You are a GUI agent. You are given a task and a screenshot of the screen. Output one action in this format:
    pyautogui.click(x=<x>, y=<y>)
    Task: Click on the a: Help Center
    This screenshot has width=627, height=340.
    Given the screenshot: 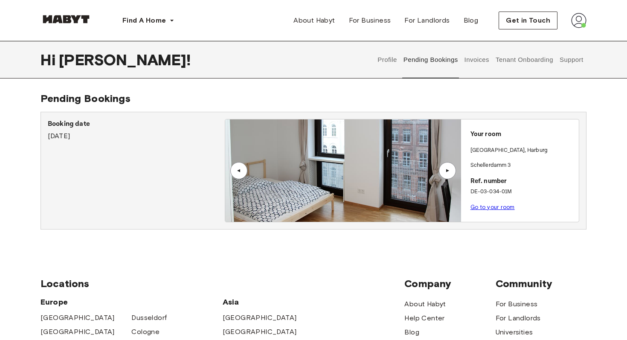 What is the action you would take?
    pyautogui.click(x=425, y=318)
    